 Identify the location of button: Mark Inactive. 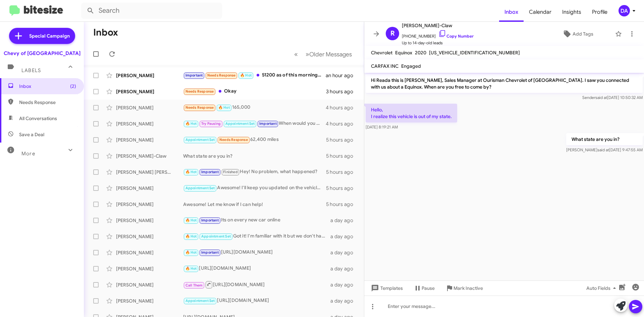
(464, 288).